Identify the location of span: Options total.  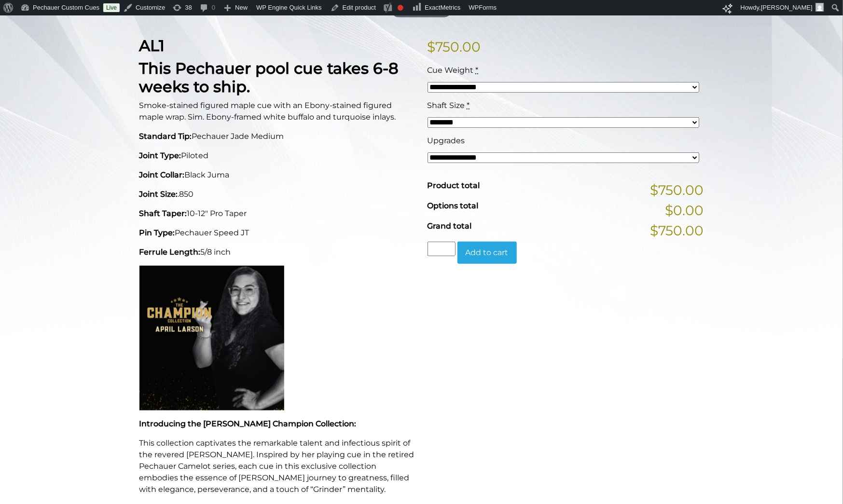
(453, 205).